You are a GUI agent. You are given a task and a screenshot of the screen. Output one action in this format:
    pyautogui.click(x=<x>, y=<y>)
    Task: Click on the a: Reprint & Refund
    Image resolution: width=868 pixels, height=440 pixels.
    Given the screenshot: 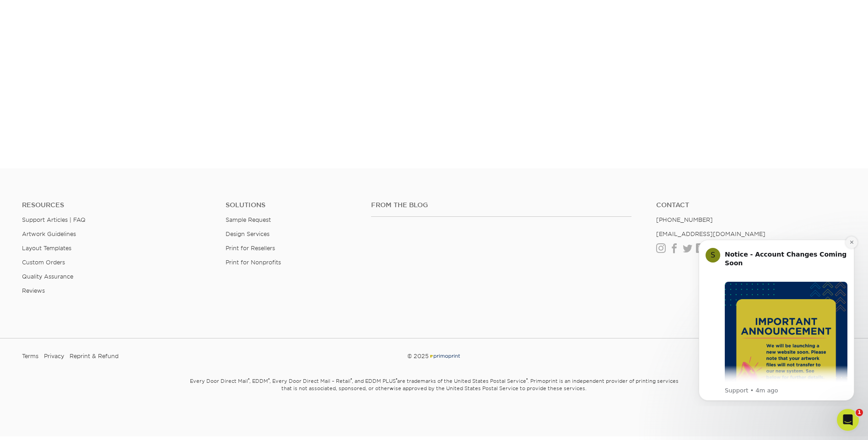 What is the action you would take?
    pyautogui.click(x=93, y=356)
    